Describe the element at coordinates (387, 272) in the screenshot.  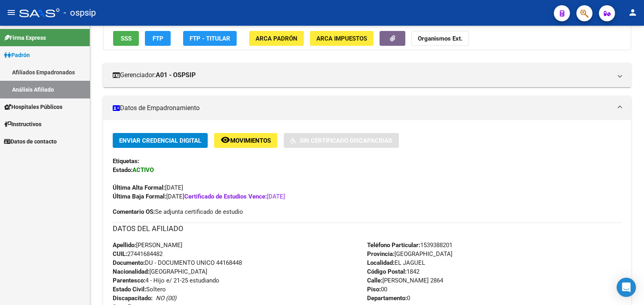
I see `strong: Código Postal:` at that location.